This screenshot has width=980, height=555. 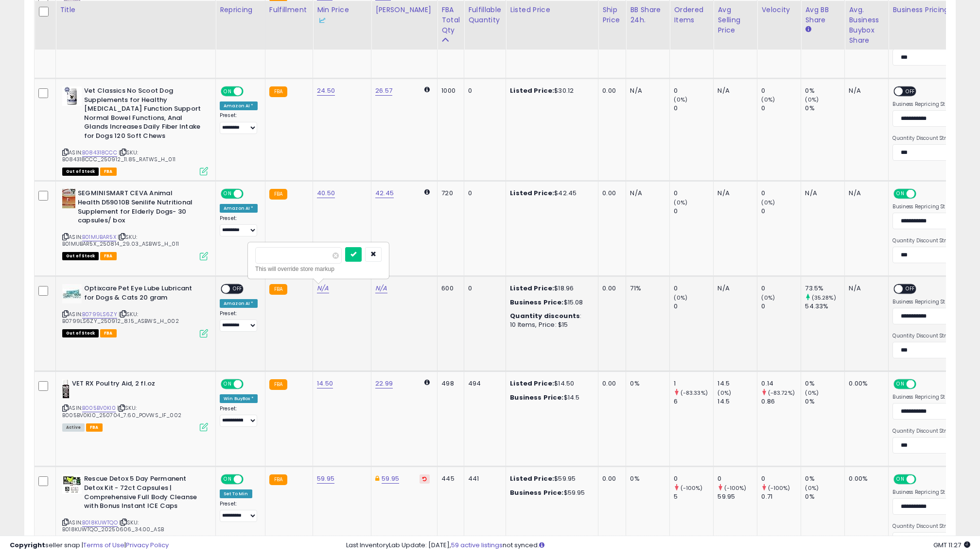 What do you see at coordinates (27, 545) in the screenshot?
I see `strong: Copyright` at bounding box center [27, 545].